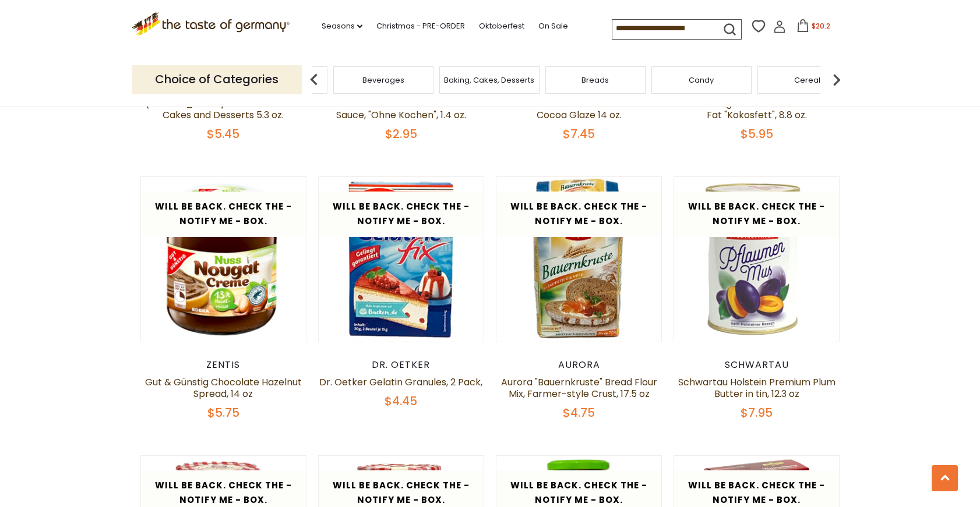 The image size is (980, 507). What do you see at coordinates (756, 109) in the screenshot?
I see `a: Palmin Vegan 100% Pure Coconut Fat "Kokosfett", 8.8 oz.` at bounding box center [756, 109].